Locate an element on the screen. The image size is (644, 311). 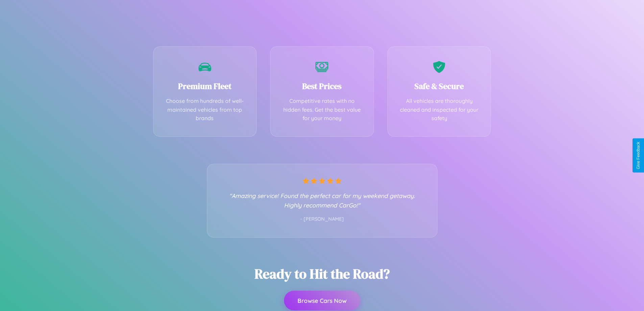
p: Competitive rates with no hidden fees. Get the best value for your money is located at coordinates (322, 110).